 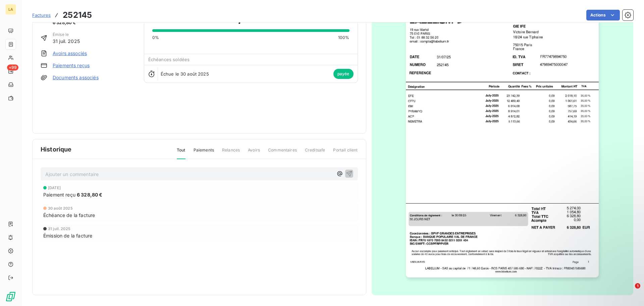 What do you see at coordinates (638, 286) in the screenshot?
I see `span: 1` at bounding box center [638, 286].